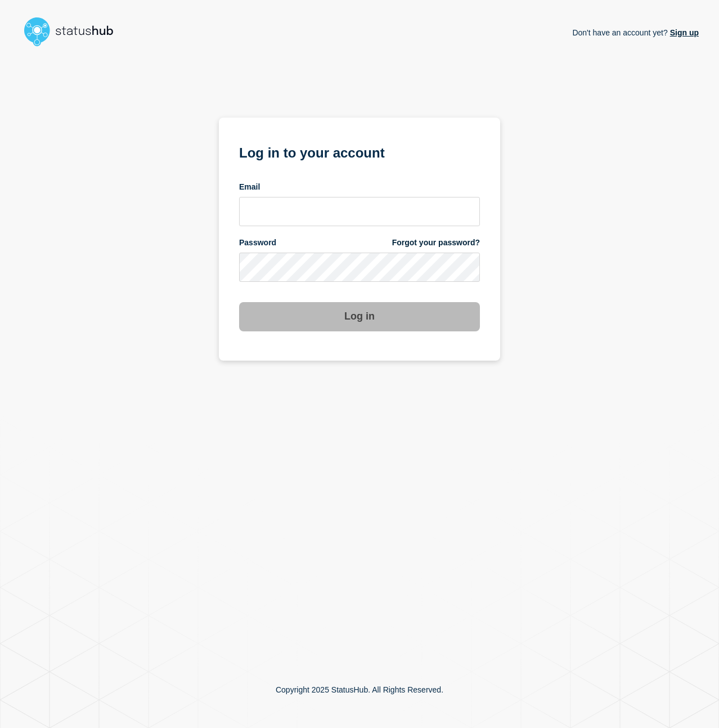 The height and width of the screenshot is (728, 719). Describe the element at coordinates (74, 31) in the screenshot. I see `img: StatusHub logo` at that location.